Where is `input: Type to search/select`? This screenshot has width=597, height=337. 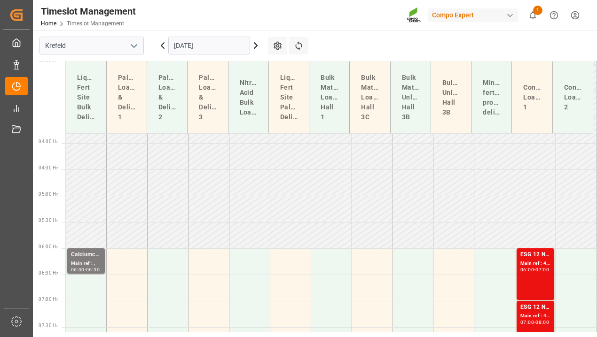 input: Type to search/select is located at coordinates (92, 46).